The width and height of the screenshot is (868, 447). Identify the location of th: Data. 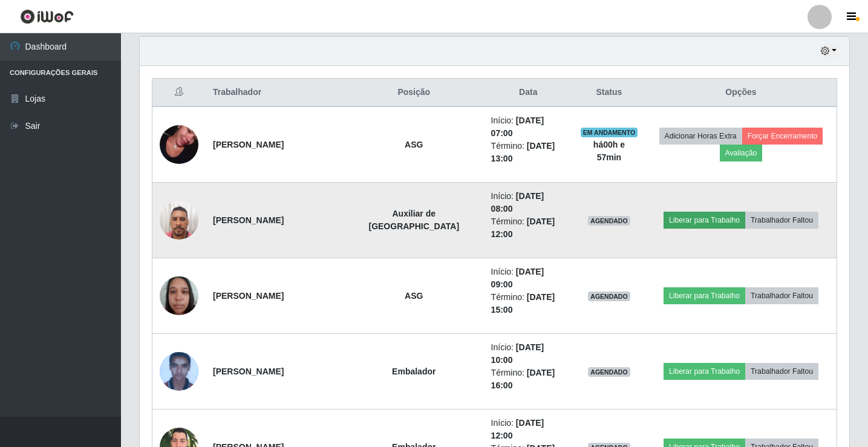
(528, 93).